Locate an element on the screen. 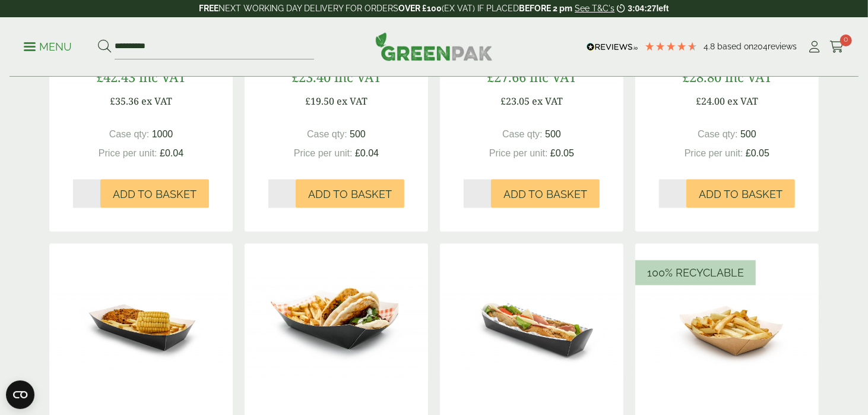 The height and width of the screenshot is (415, 868). span: 1000 is located at coordinates (163, 134).